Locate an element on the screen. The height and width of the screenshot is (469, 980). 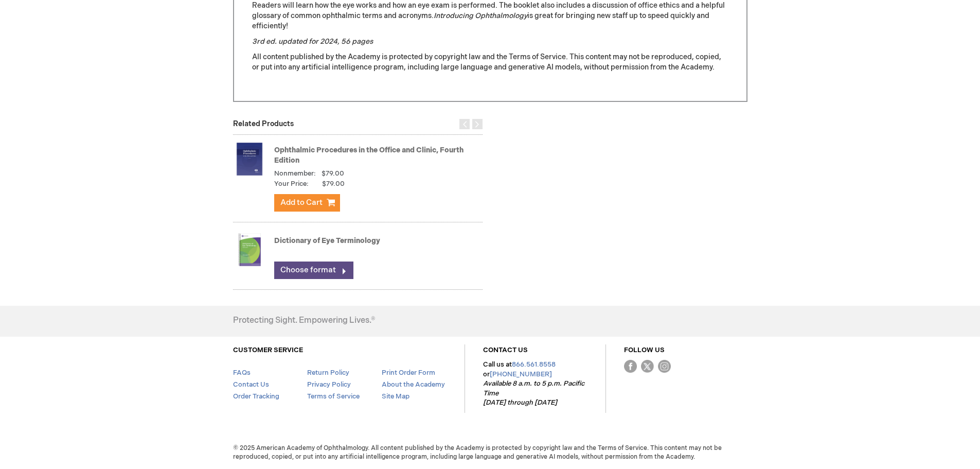
a: Terms of Service is located at coordinates (333, 396).